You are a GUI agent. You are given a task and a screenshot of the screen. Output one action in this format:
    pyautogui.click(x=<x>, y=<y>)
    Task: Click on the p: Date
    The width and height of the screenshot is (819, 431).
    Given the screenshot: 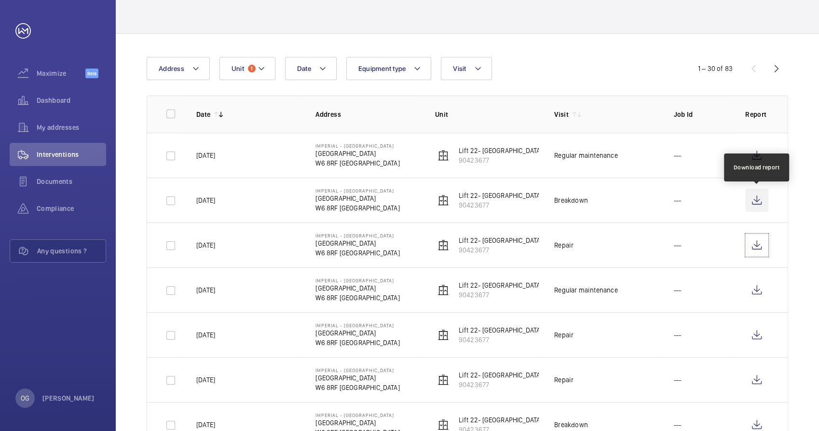 What is the action you would take?
    pyautogui.click(x=203, y=114)
    